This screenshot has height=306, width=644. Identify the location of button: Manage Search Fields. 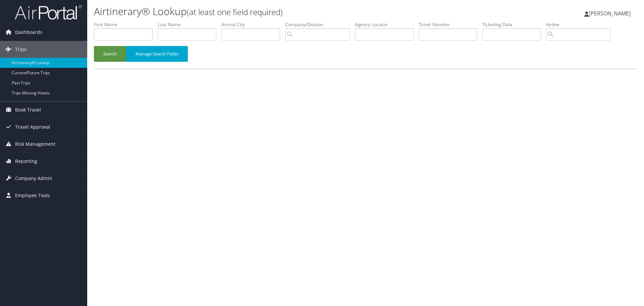
(157, 54).